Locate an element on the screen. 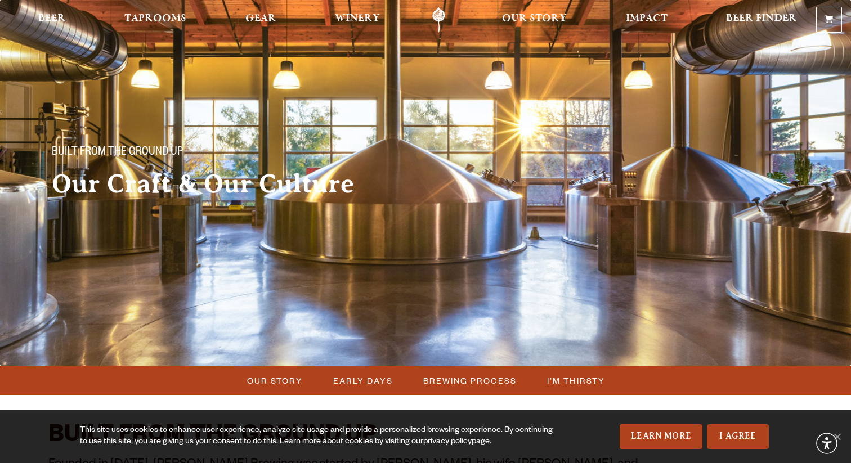 This screenshot has height=463, width=851. span: Early Days is located at coordinates (363, 381).